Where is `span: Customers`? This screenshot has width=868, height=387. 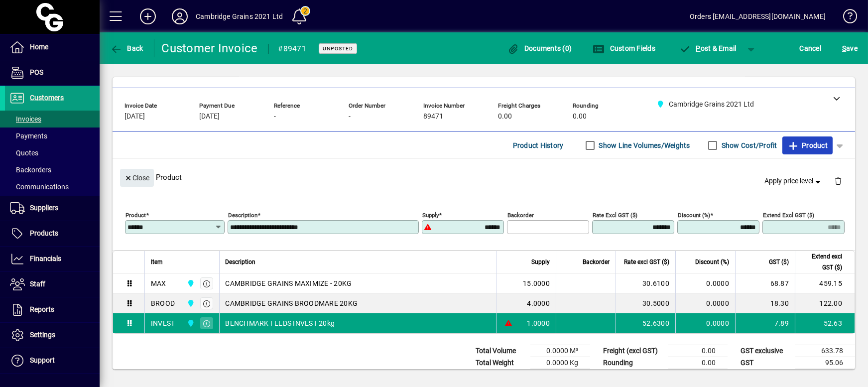
span: Customers is located at coordinates (47, 97).